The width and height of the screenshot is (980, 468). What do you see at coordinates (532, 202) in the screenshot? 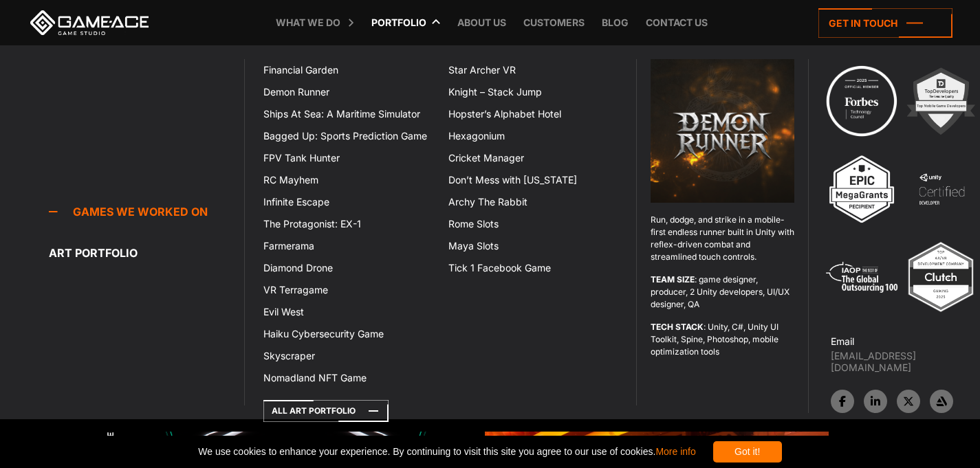
I see `a: Archy The Rabbit` at bounding box center [532, 202].